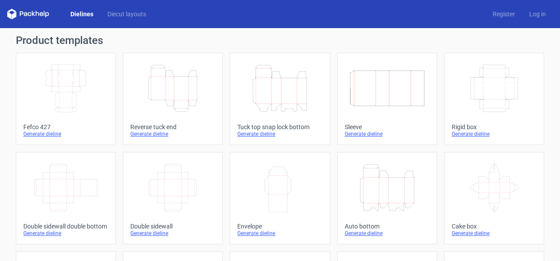  I want to click on a: Rigid boxGenerate dieline, so click(494, 99).